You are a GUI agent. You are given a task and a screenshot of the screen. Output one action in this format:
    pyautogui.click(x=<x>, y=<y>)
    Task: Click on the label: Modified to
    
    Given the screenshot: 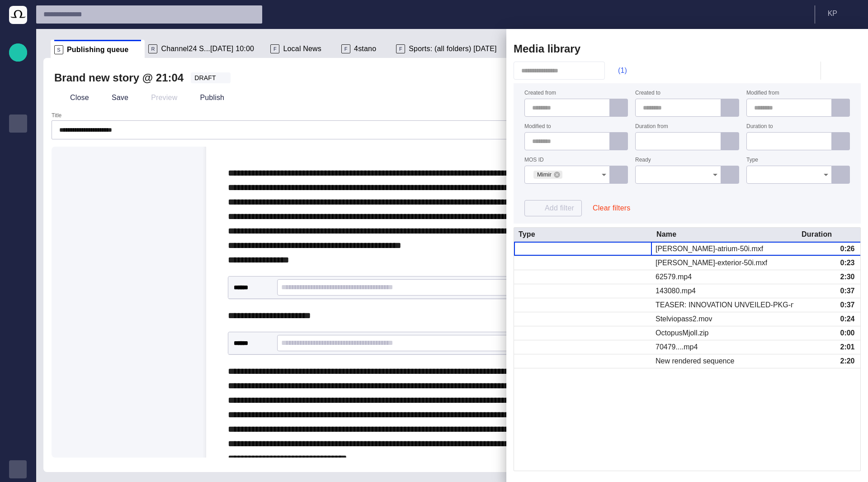 What is the action you would take?
    pyautogui.click(x=538, y=126)
    